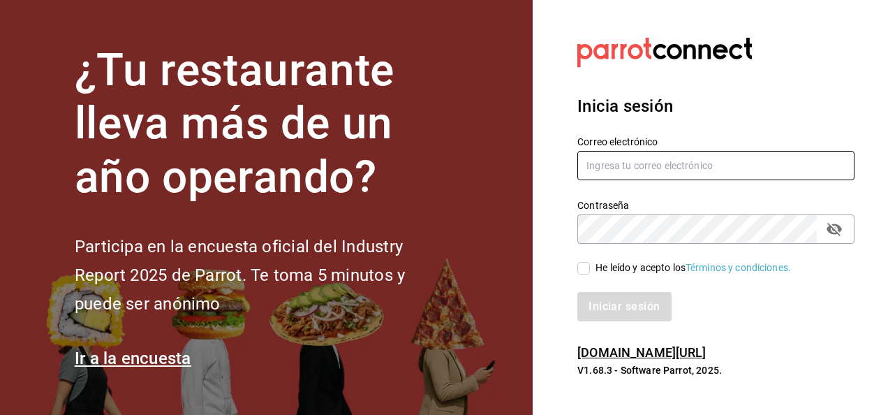 The height and width of the screenshot is (415, 888). Describe the element at coordinates (263, 275) in the screenshot. I see `h2: Participa en la encuesta oficial del Industry Report 2025 de Parrot. Te toma 5 minutos y puede se...` at that location.